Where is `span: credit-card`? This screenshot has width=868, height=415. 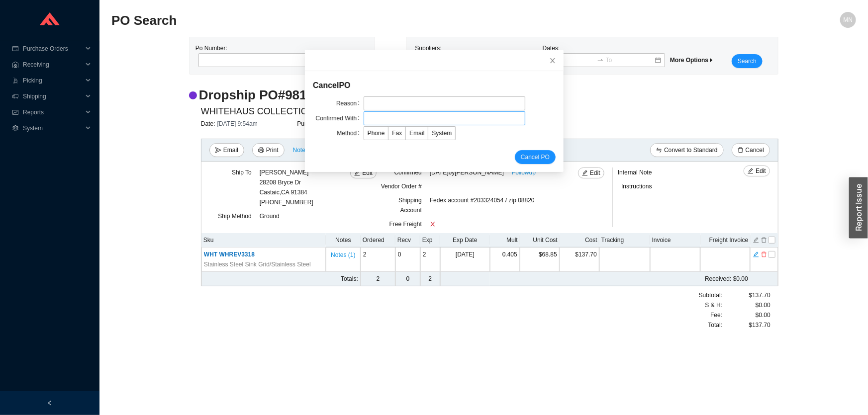
span: credit-card is located at coordinates (15, 49).